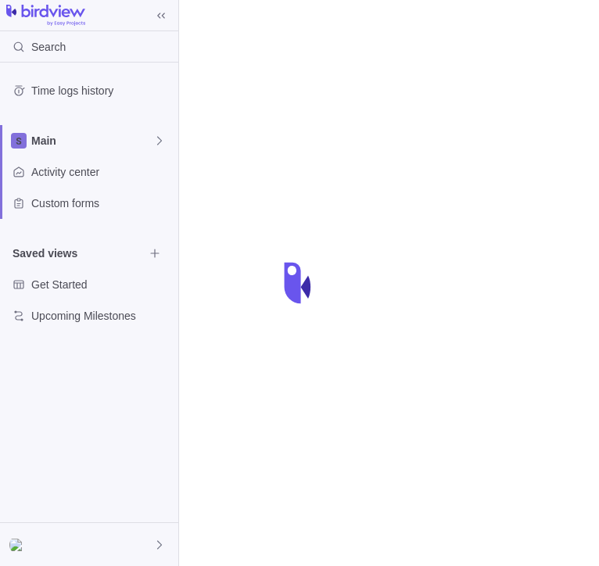 This screenshot has width=599, height=566. Describe the element at coordinates (19, 545) in the screenshot. I see `img: Show` at that location.